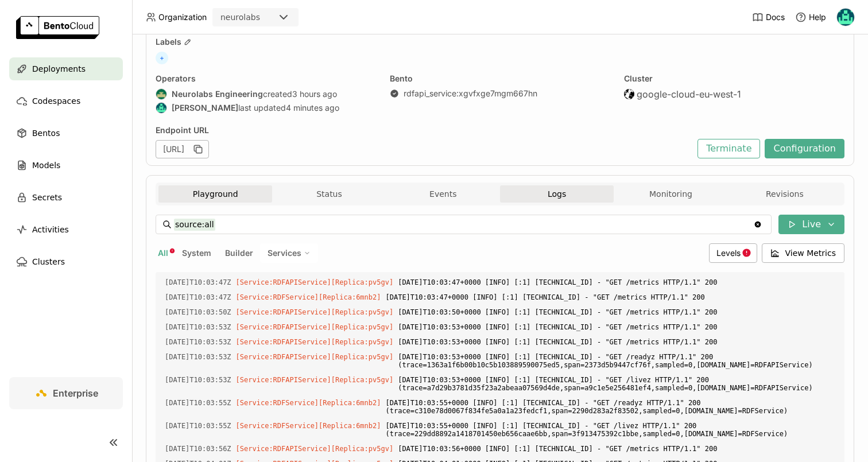 The image size is (868, 462). Describe the element at coordinates (66, 69) in the screenshot. I see `a: Deployments` at that location.